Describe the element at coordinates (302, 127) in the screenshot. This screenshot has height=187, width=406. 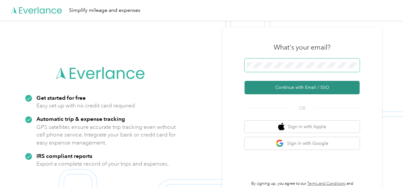
I see `button: apple logoSign in with Apple` at that location.